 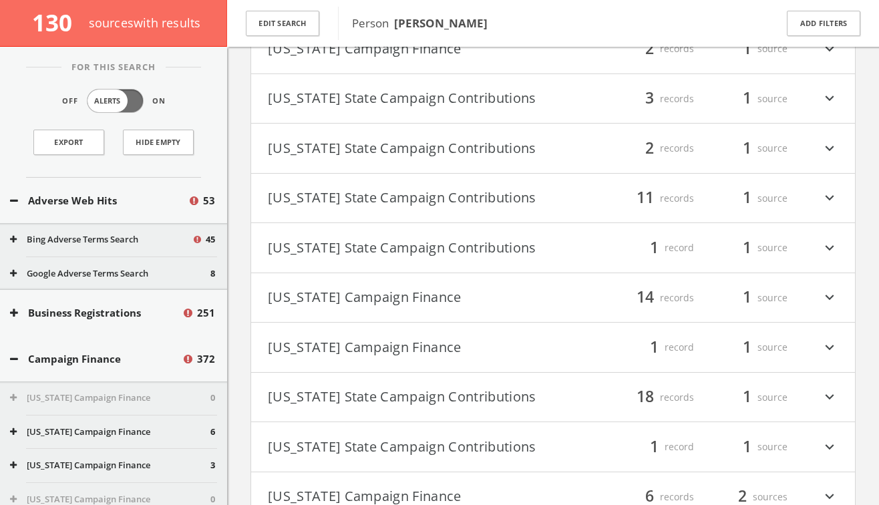 I want to click on span: 8, so click(x=212, y=274).